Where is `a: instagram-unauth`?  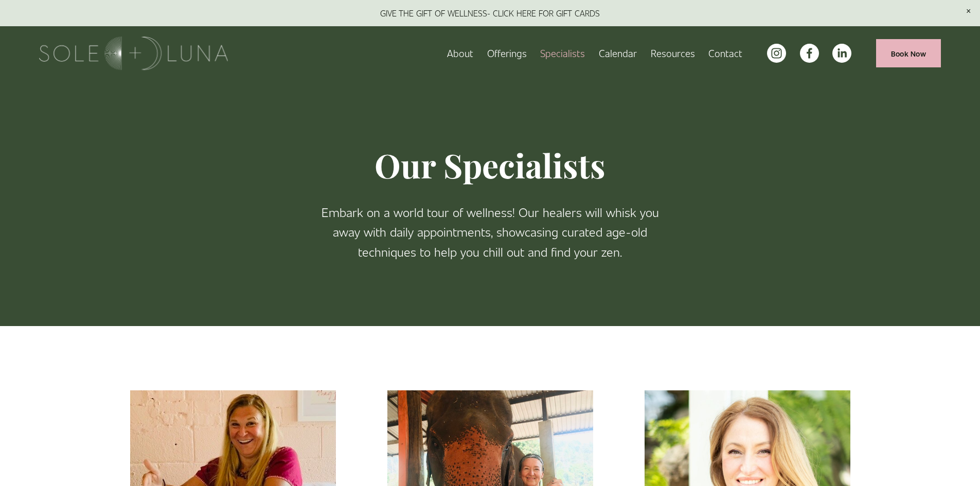
a: instagram-unauth is located at coordinates (776, 53).